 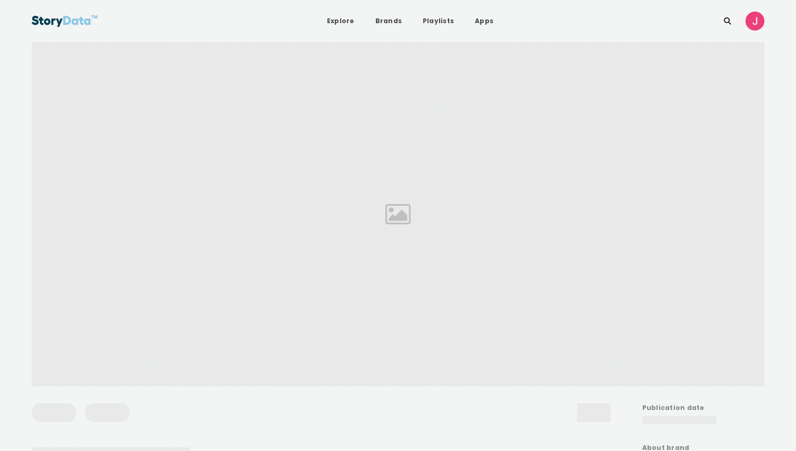 I want to click on img: ACg8ocIWmbOBeVKioIbdJyVB9xbIP4CHJ9qe2noNg1t5-cPm0RdO=s96-c, so click(x=755, y=21).